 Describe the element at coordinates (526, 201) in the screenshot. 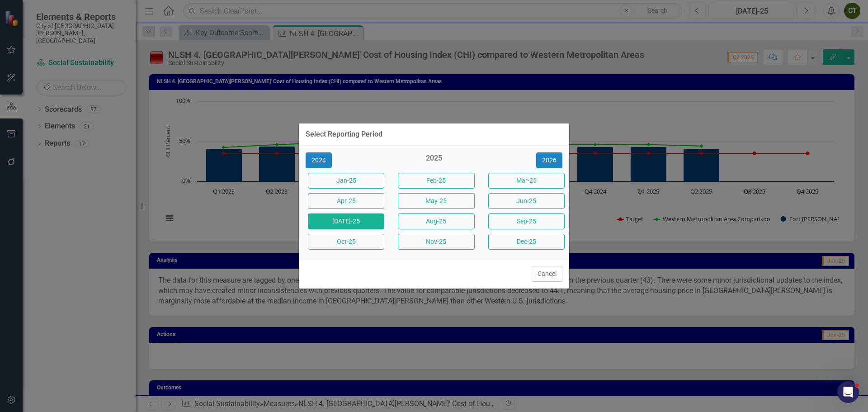

I see `button: Jun-25` at that location.